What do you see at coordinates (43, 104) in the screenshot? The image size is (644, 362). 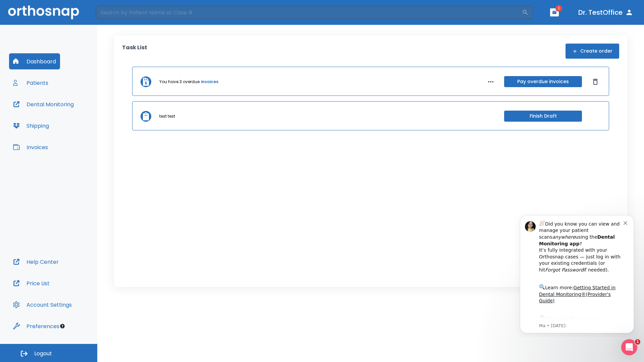 I see `button: Dental Monitoring` at bounding box center [43, 104].